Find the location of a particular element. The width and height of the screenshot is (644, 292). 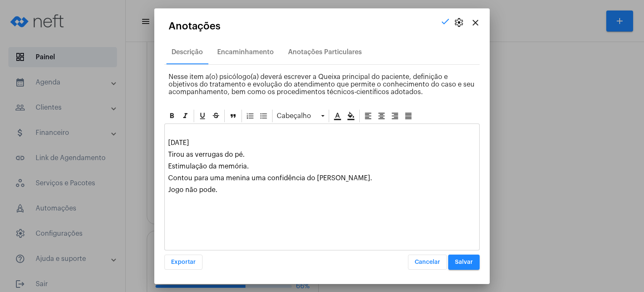

p: Estimulação da memória. is located at coordinates (322, 166).